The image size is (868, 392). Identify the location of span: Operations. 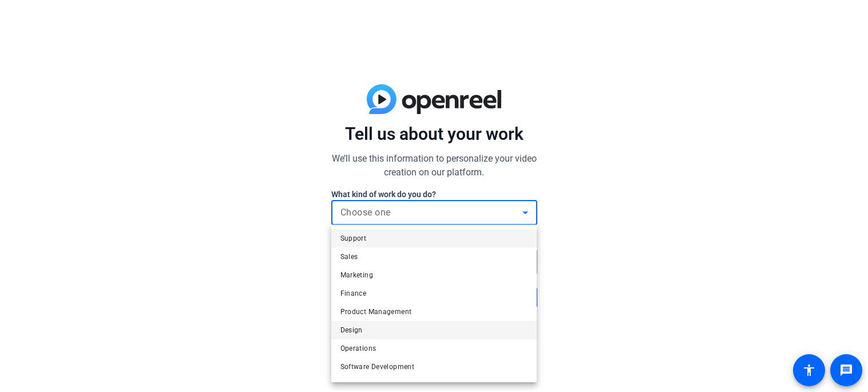
(358, 348).